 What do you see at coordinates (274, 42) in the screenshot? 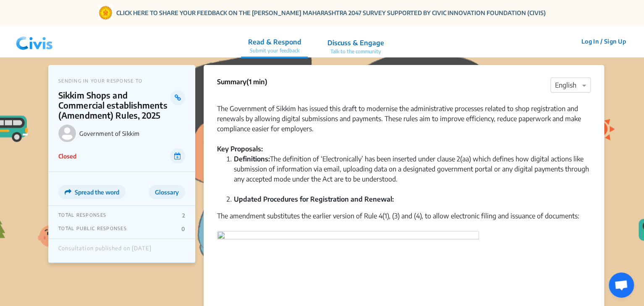
I see `p: Read & Respond` at bounding box center [274, 42].